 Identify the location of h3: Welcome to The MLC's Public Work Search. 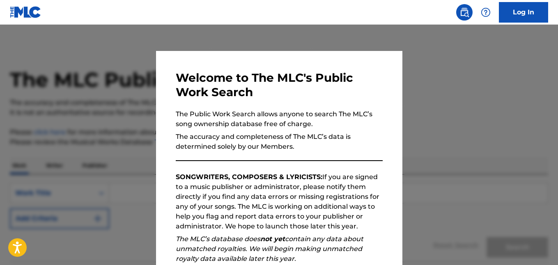
(279, 85).